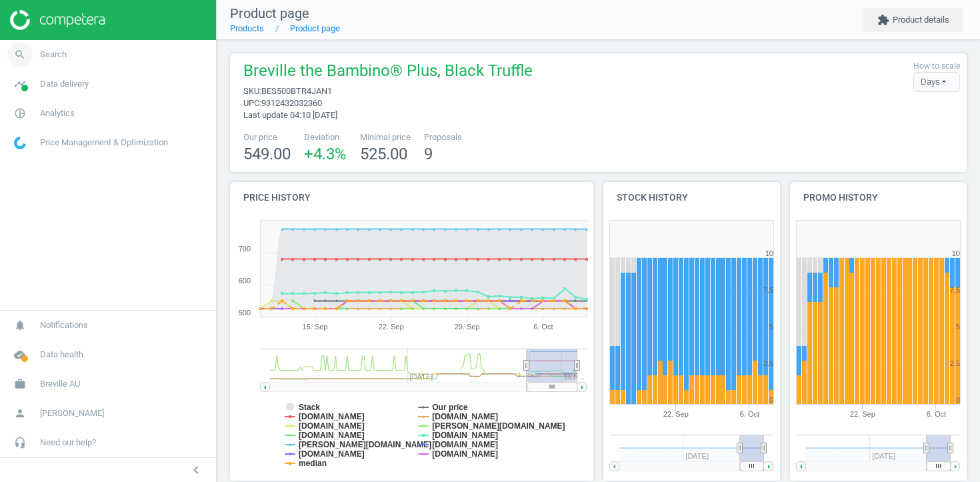 This screenshot has height=482, width=980. What do you see at coordinates (61, 355) in the screenshot?
I see `span: Data health` at bounding box center [61, 355].